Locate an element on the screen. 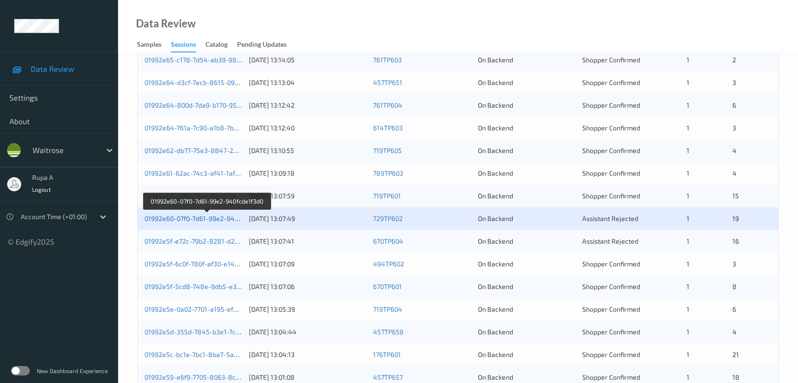  a: 01992e65-c178-7d54-ab39-98e5085249f4 is located at coordinates (209, 60).